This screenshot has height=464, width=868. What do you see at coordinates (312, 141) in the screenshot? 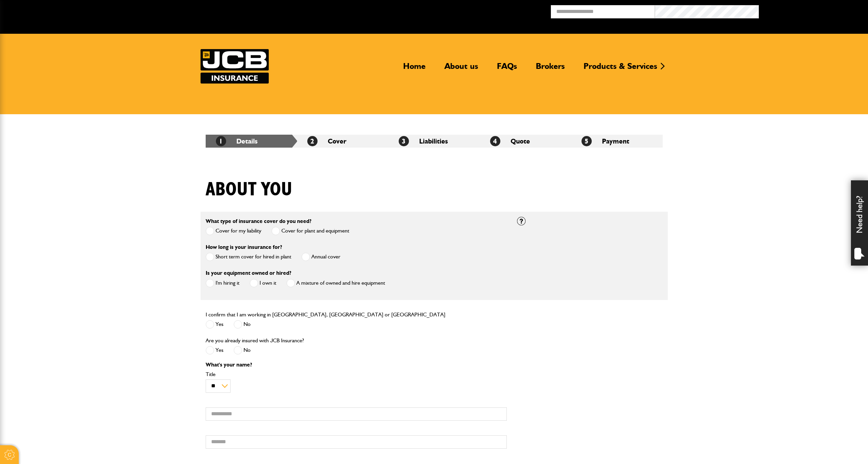
I see `span: 2` at bounding box center [312, 141].